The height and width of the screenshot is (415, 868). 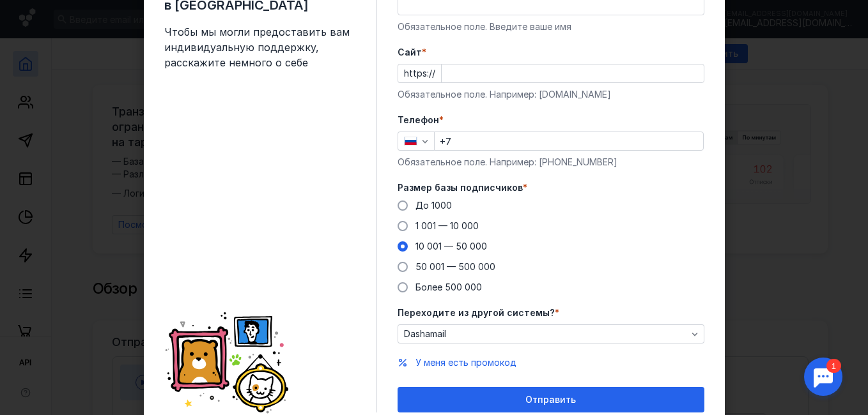 I want to click on span: 50 001 — 500 000, so click(x=455, y=266).